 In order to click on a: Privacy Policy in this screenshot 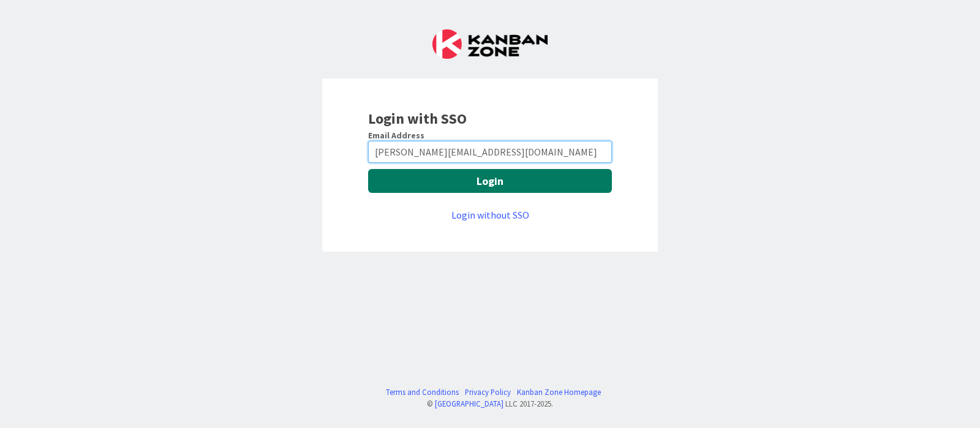, I will do `click(488, 392)`.